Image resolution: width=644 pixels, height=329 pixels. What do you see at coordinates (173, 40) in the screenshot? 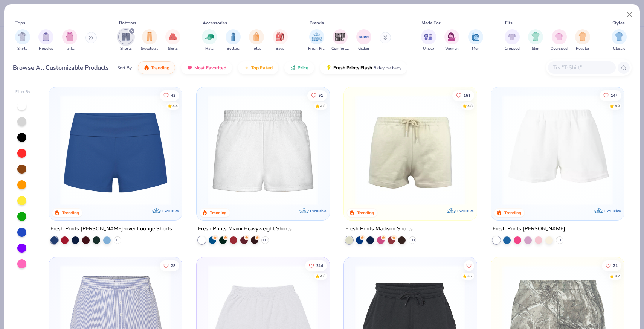
I see `div: filter for Skirts` at bounding box center [173, 40].